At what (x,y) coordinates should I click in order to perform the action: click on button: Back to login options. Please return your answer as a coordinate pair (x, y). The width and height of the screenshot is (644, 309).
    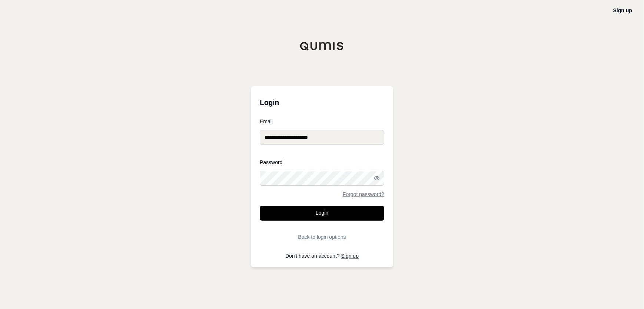
    Looking at the image, I should click on (322, 237).